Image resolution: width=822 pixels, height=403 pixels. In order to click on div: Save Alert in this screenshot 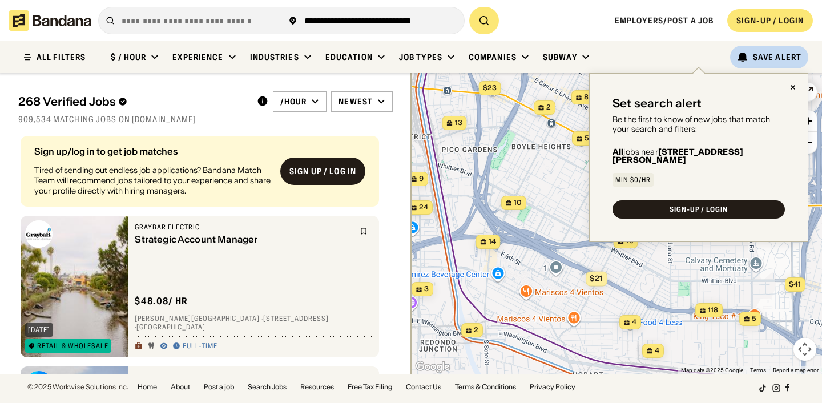, I will do `click(777, 57)`.